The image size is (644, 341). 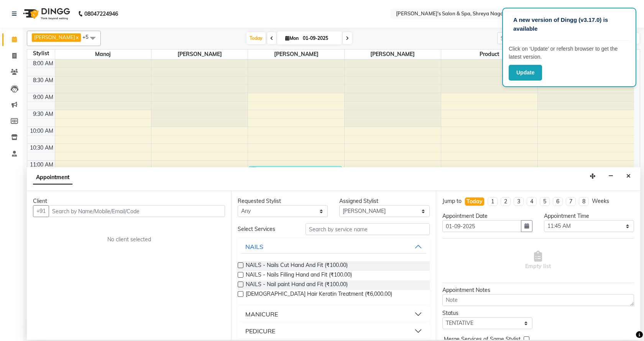 What do you see at coordinates (571, 201) in the screenshot?
I see `li: 7` at bounding box center [571, 201].